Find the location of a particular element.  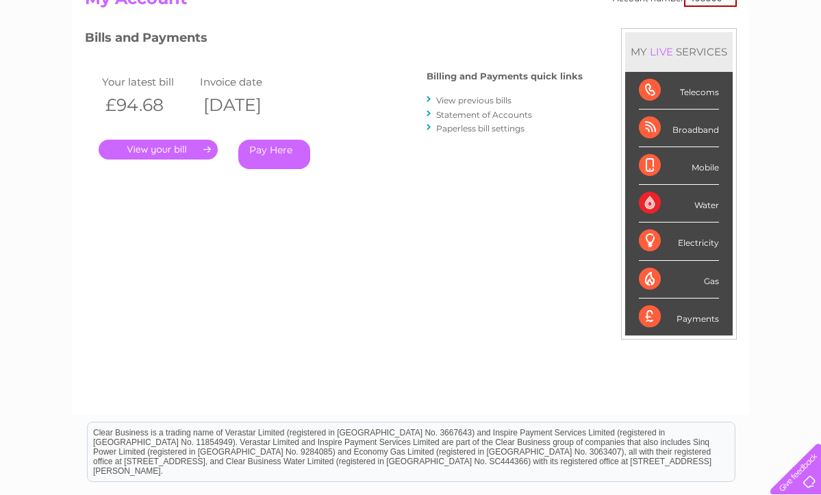

div: Payments is located at coordinates (679, 317).